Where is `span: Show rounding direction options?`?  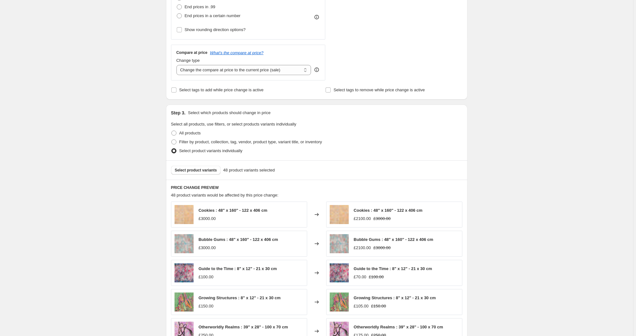
span: Show rounding direction options? is located at coordinates (215, 30).